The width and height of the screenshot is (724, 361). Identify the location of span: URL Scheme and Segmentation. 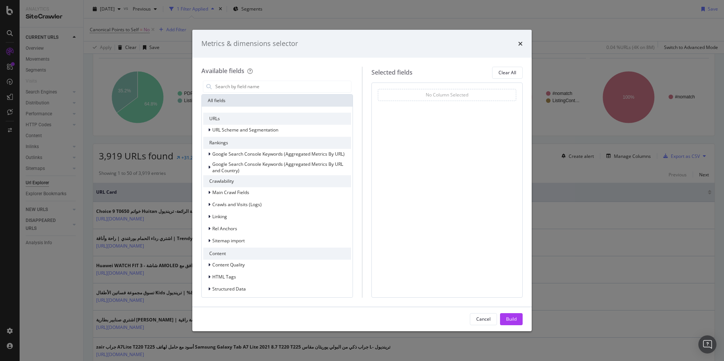
(245, 130).